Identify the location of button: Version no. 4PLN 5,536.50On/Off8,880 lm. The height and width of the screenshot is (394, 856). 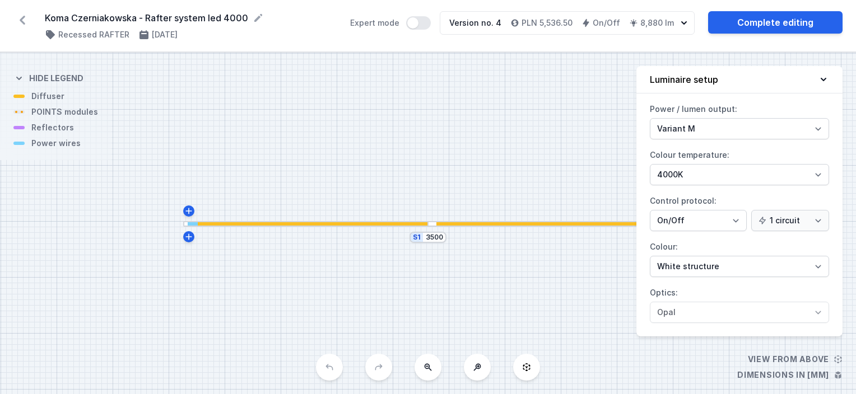
(567, 23).